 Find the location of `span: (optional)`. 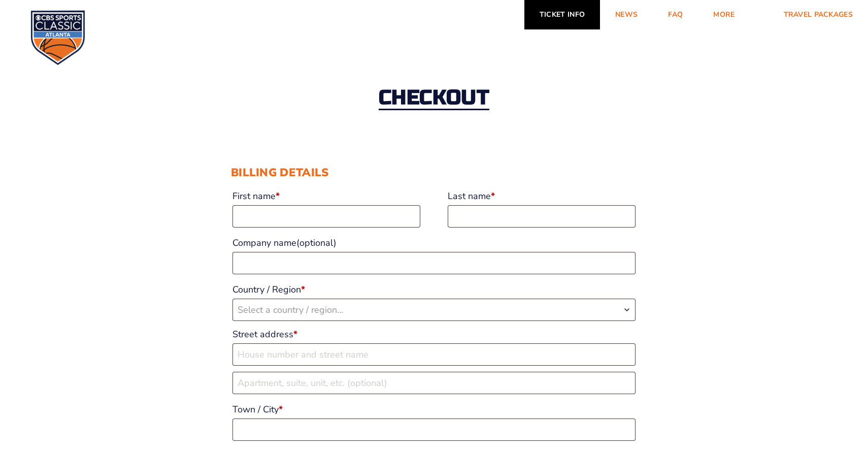

span: (optional) is located at coordinates (316, 243).